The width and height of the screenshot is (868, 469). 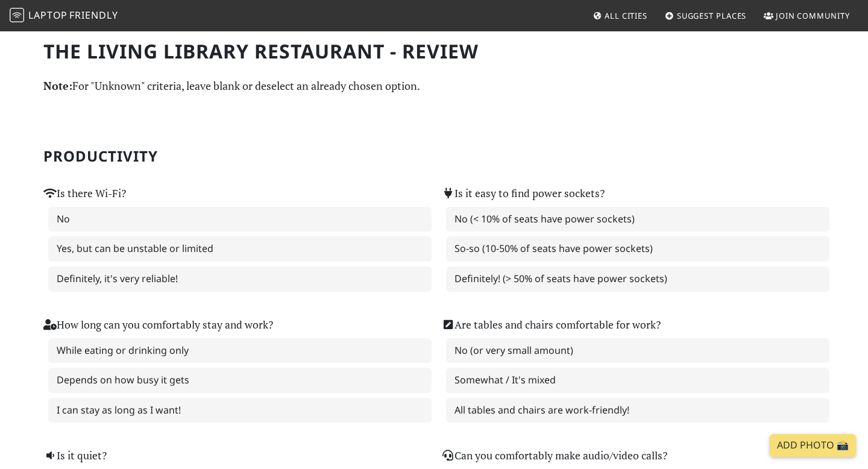 What do you see at coordinates (85, 193) in the screenshot?
I see `label: Is there Wi-Fi?` at bounding box center [85, 193].